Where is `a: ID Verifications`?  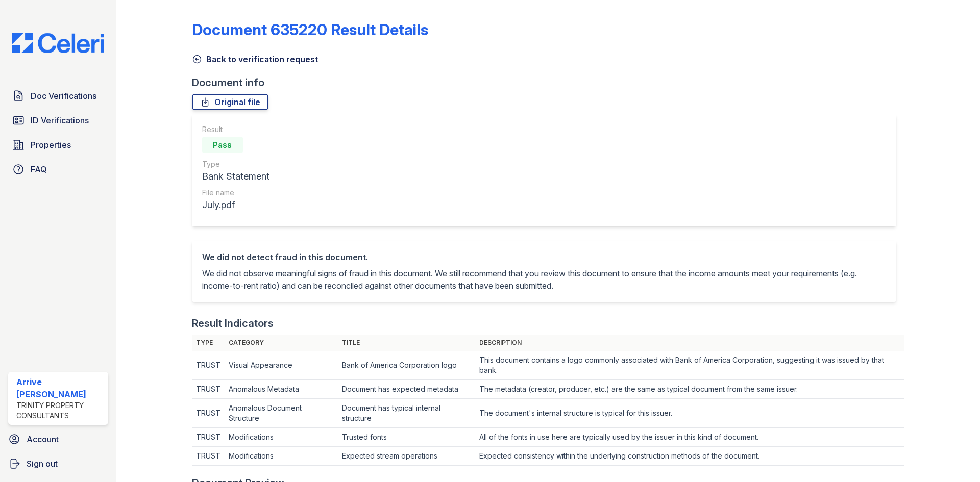
a: ID Verifications is located at coordinates (58, 120).